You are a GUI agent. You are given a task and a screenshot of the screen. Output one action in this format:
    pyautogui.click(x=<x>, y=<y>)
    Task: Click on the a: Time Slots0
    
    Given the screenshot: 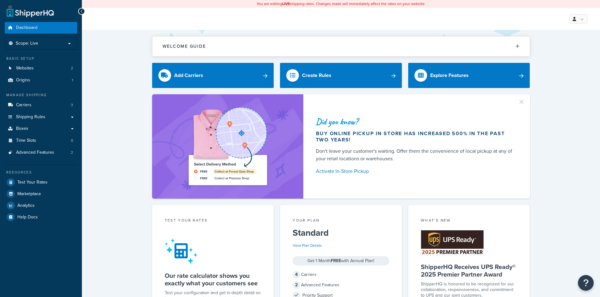 What is the action you would take?
    pyautogui.click(x=41, y=141)
    